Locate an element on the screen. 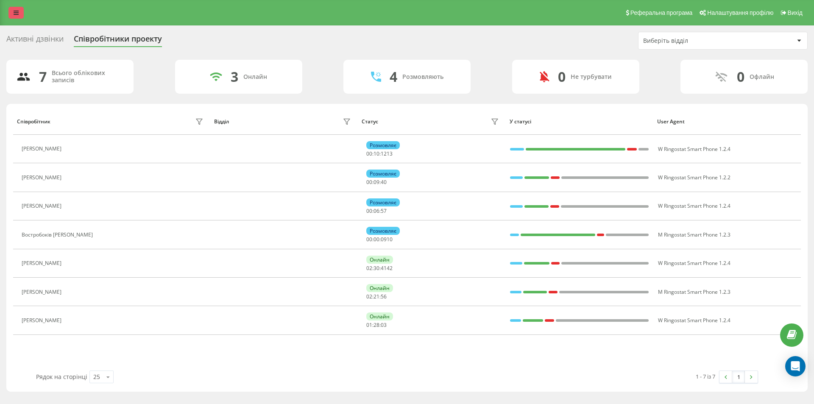 The width and height of the screenshot is (814, 404). font: Статус is located at coordinates (370, 121).